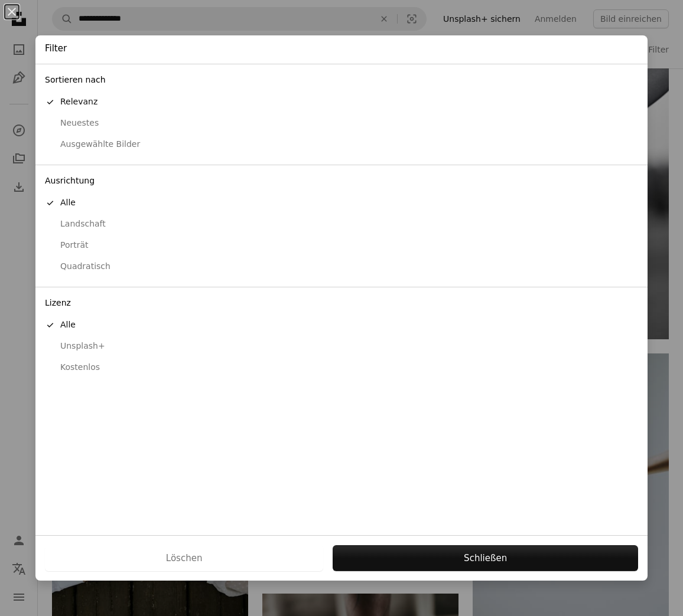 This screenshot has width=683, height=616. I want to click on button: Relevanz, so click(341, 102).